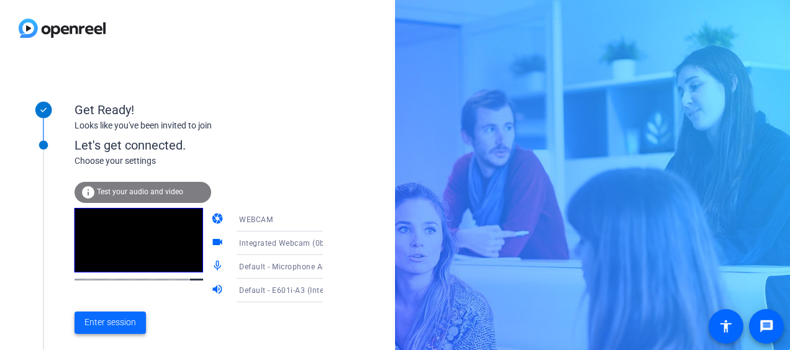 Image resolution: width=790 pixels, height=350 pixels. I want to click on mat-icon: volume_up, so click(219, 291).